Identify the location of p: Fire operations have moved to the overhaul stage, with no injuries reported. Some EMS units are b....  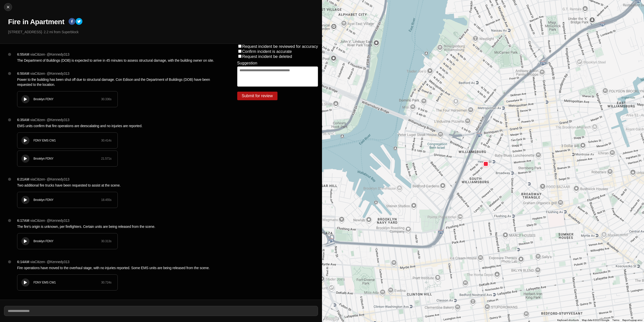
(117, 268).